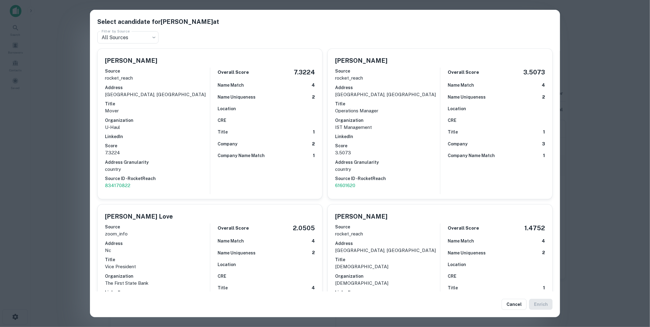  I want to click on div: All Sources, so click(128, 37).